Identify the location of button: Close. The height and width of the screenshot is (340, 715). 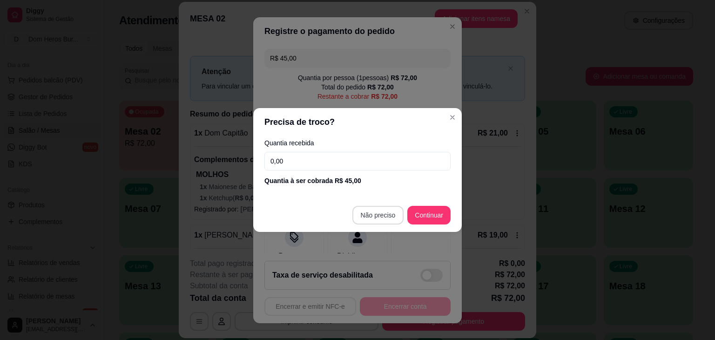
(453, 117).